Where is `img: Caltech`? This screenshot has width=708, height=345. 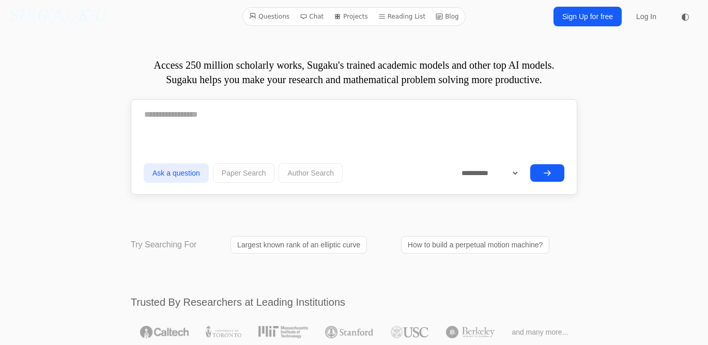
img: Caltech is located at coordinates (164, 332).